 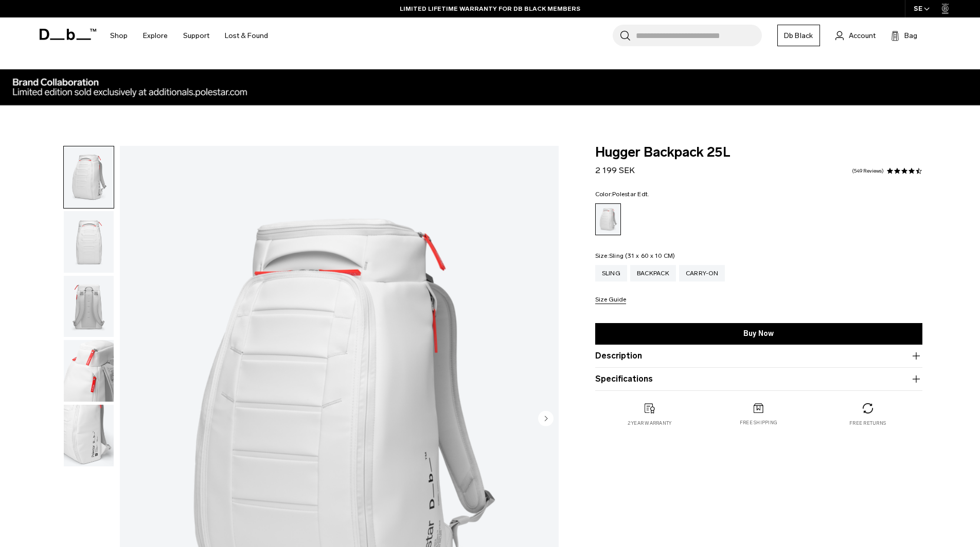 What do you see at coordinates (642, 256) in the screenshot?
I see `span: Sling (31 x 60 x 10 CM)` at bounding box center [642, 256].